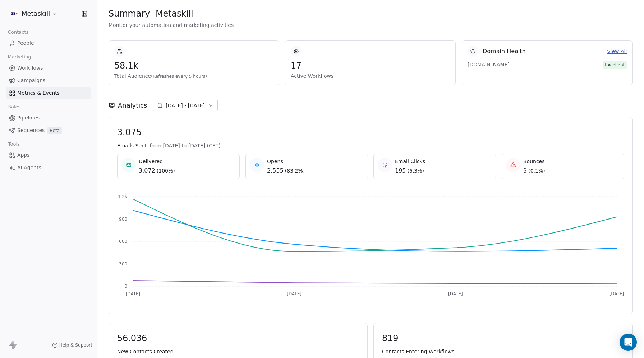 The height and width of the screenshot is (358, 644). I want to click on tspan: 600, so click(123, 241).